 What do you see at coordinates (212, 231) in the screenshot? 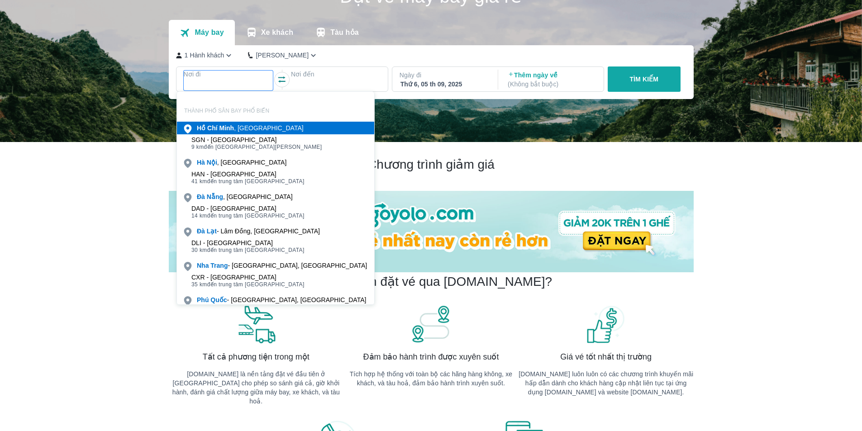
I see `b: Lạt` at bounding box center [212, 231].